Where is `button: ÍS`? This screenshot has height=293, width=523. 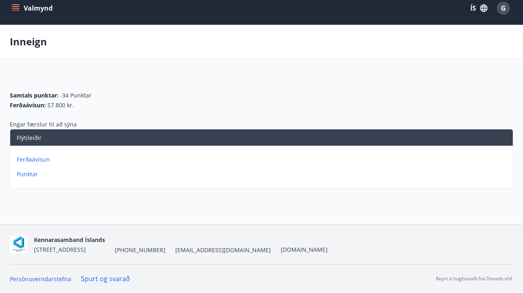
button: ÍS is located at coordinates (479, 8).